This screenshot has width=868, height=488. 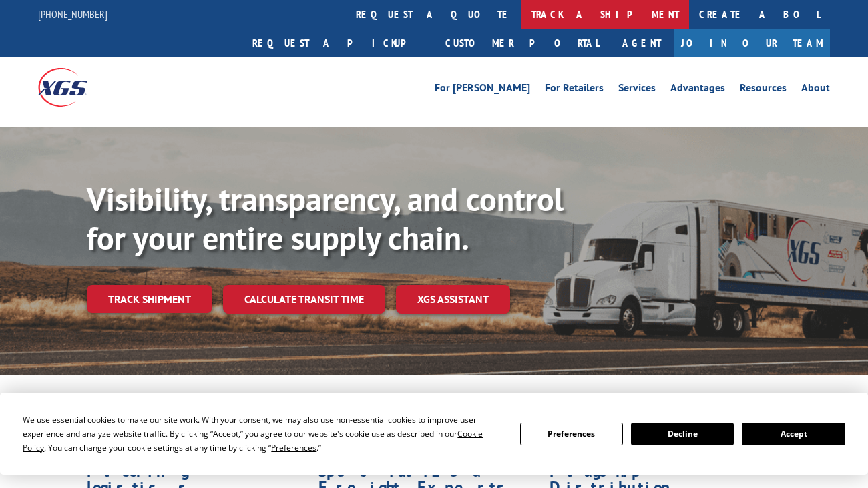 What do you see at coordinates (794, 434) in the screenshot?
I see `button: Accept` at bounding box center [794, 434].